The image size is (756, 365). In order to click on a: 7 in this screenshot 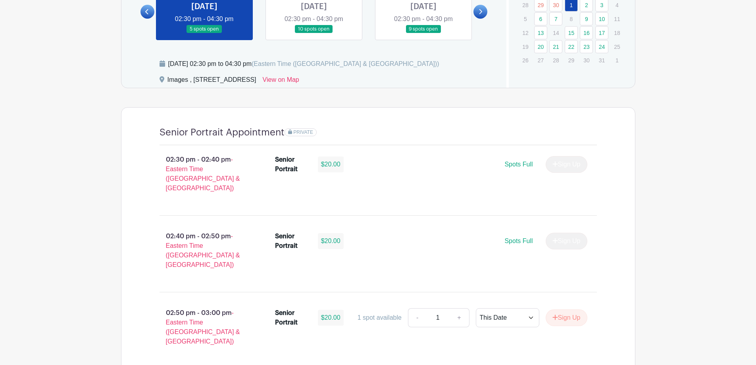, I will do `click(556, 19)`.